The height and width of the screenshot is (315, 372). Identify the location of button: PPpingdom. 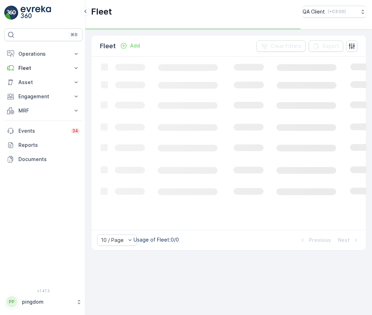
(43, 302).